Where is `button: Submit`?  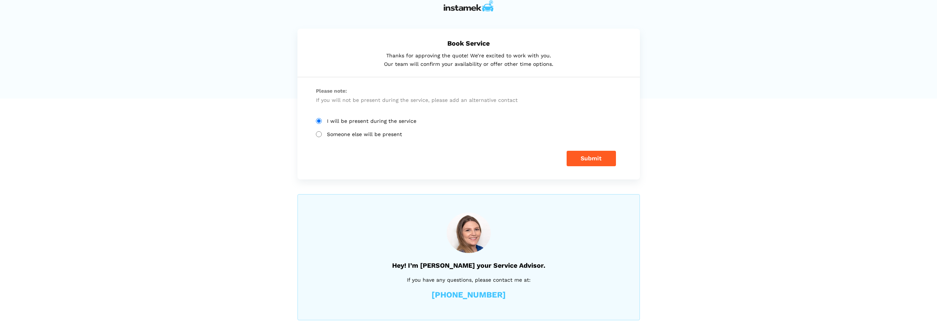
button: Submit is located at coordinates (591, 159).